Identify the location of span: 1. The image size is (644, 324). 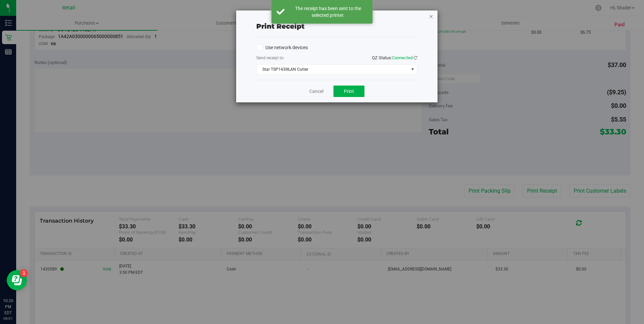
(4, 4).